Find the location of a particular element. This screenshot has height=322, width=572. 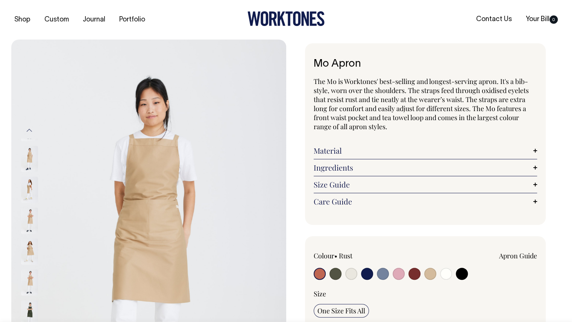

a: Contact Us is located at coordinates (494, 19).